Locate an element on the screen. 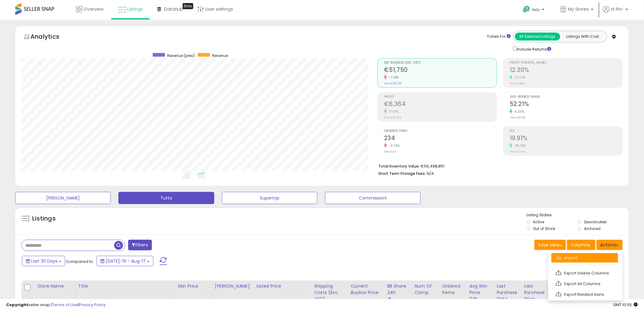  button: Supertop is located at coordinates (270, 198).